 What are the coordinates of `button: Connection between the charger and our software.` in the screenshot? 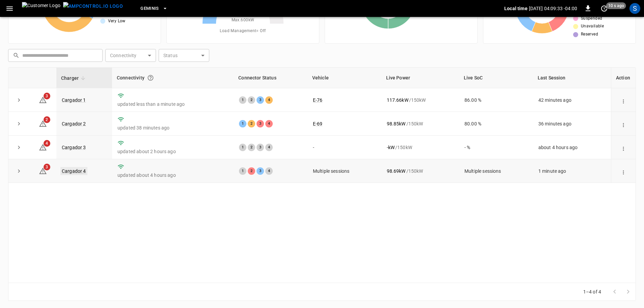 It's located at (151, 78).